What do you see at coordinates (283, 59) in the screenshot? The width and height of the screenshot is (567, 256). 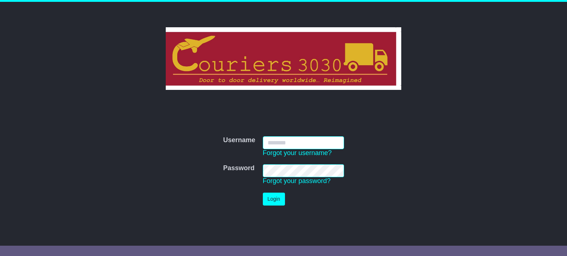 I see `img: Couriers 3030` at bounding box center [283, 59].